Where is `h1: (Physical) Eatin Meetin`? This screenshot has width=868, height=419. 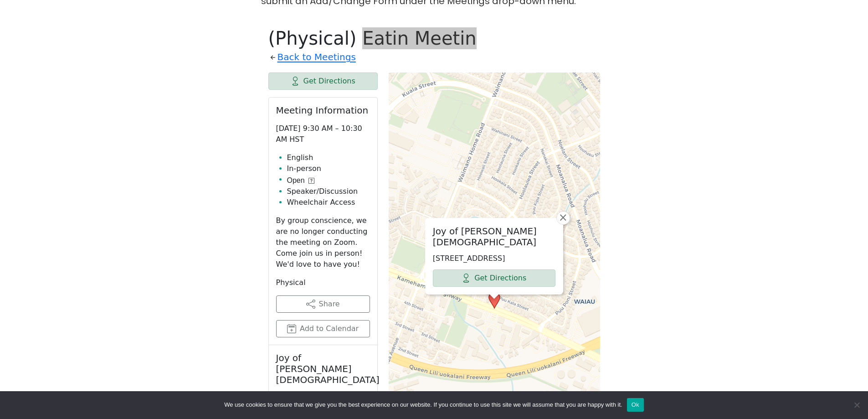
h1: (Physical) Eatin Meetin is located at coordinates (434, 38).